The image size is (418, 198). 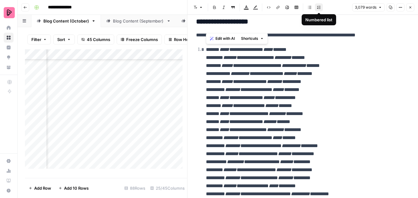 What do you see at coordinates (36, 39) in the screenshot?
I see `span: Filter` at bounding box center [36, 39].